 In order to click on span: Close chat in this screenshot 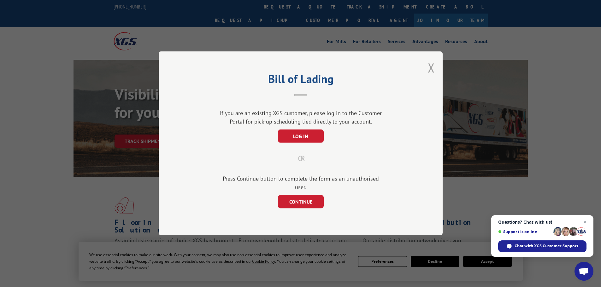, I will do `click(585, 222)`.